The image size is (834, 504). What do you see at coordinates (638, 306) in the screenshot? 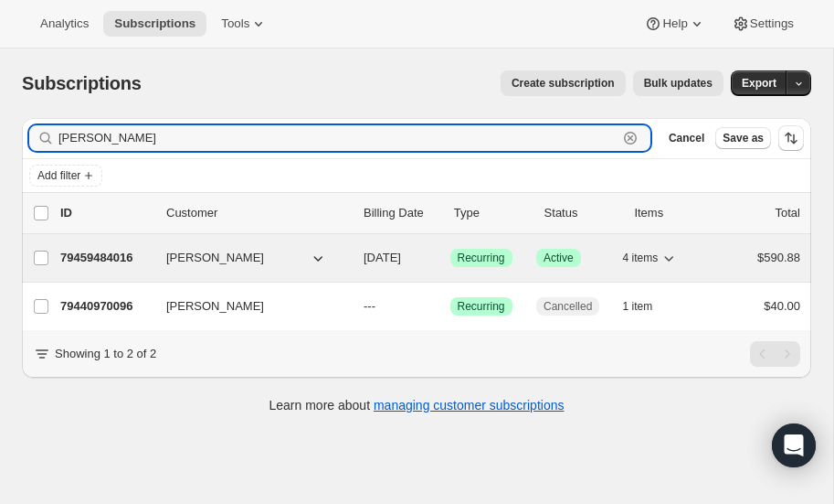
I see `span: 1 item` at bounding box center [638, 306].